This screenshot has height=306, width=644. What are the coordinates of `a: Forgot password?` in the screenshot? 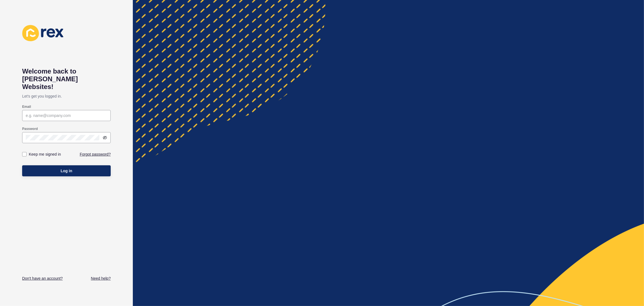 It's located at (95, 154).